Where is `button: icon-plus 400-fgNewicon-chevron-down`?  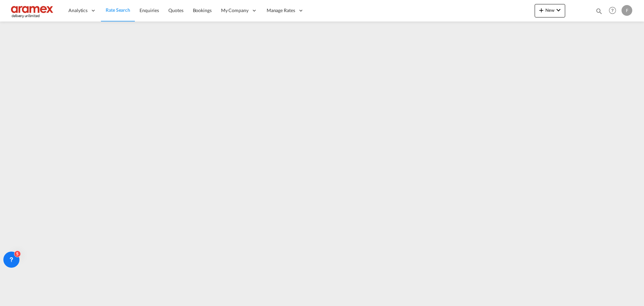
button: icon-plus 400-fgNewicon-chevron-down is located at coordinates (549, 11).